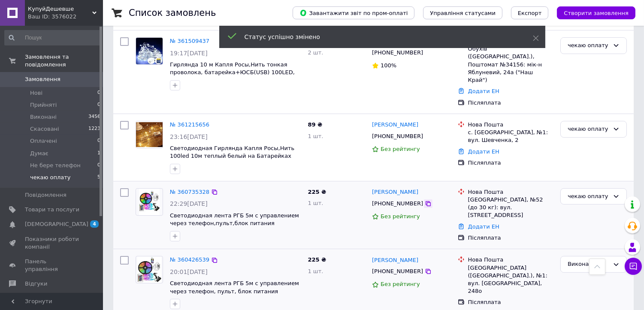  What do you see at coordinates (55, 166) in the screenshot?
I see `span: Не бере телефон` at bounding box center [55, 166].